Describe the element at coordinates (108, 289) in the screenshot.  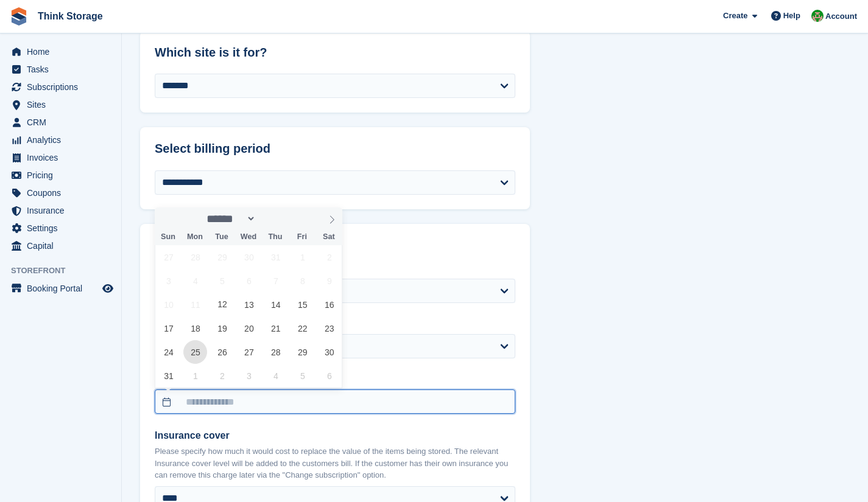
I see `a: Preview store` at that location.